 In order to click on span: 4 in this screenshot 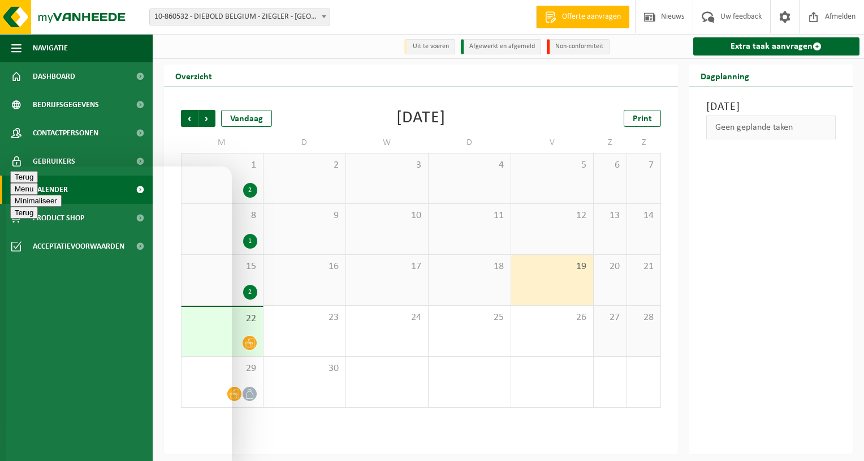, I will do `click(470, 165)`.